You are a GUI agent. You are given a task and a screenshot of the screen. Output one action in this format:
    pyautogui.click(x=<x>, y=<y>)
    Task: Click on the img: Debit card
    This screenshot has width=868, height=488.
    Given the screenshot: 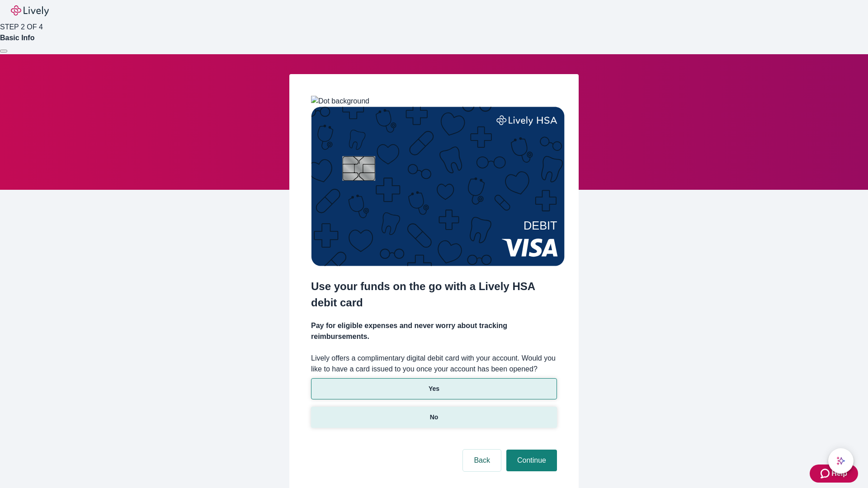 What is the action you would take?
    pyautogui.click(x=438, y=186)
    